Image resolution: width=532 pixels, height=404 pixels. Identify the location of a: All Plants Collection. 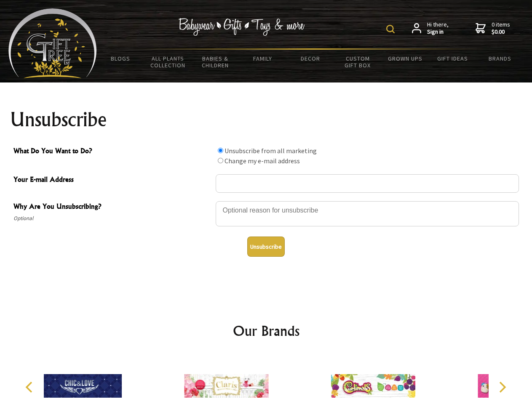
(168, 62).